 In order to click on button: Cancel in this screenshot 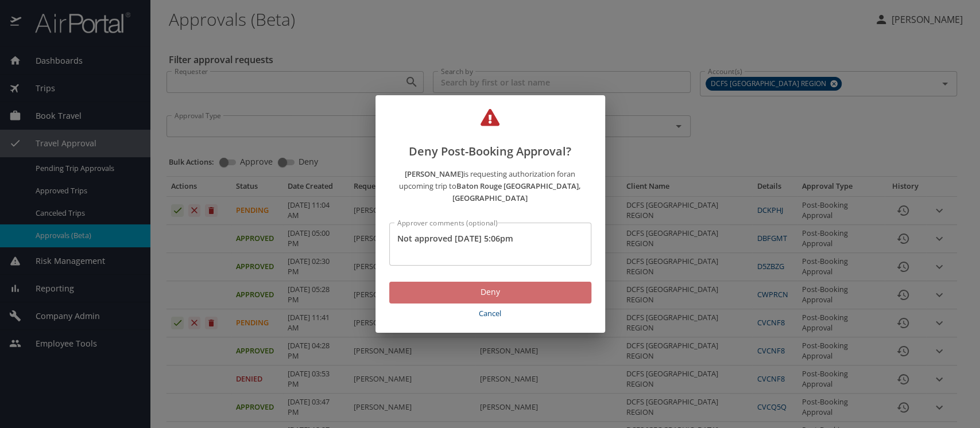, I will do `click(490, 313)`.